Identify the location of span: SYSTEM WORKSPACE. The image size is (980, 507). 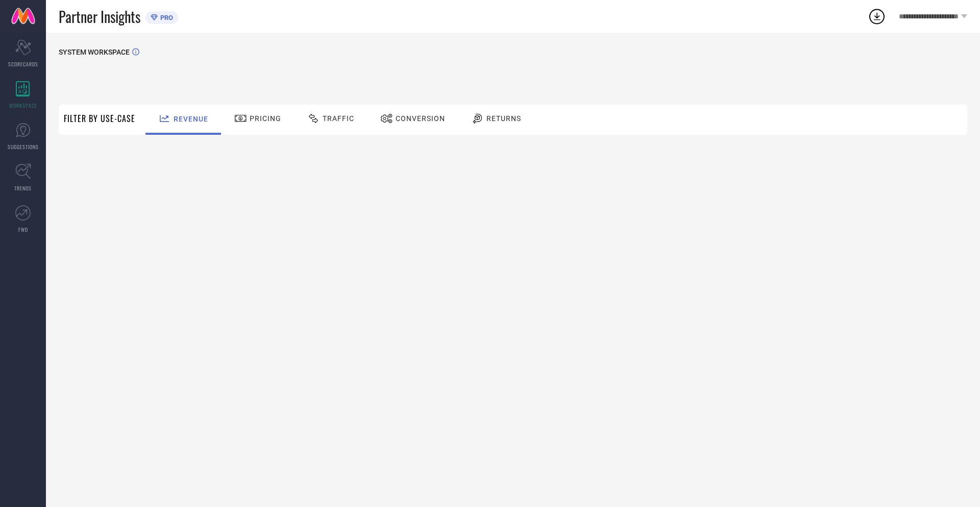
(94, 52).